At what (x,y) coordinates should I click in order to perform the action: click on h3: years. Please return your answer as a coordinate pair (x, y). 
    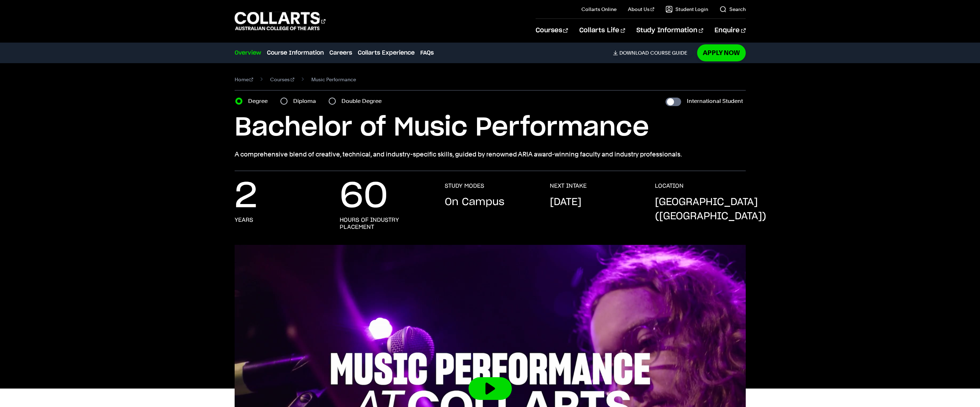
    Looking at the image, I should click on (244, 220).